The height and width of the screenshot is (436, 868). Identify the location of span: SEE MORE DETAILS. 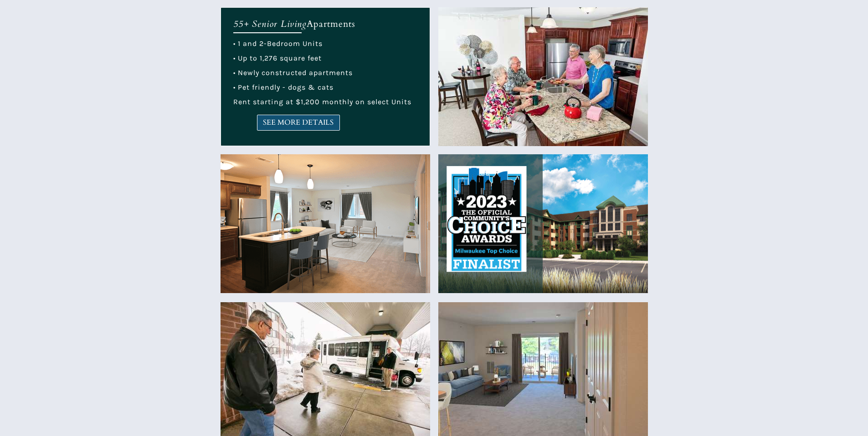
(298, 123).